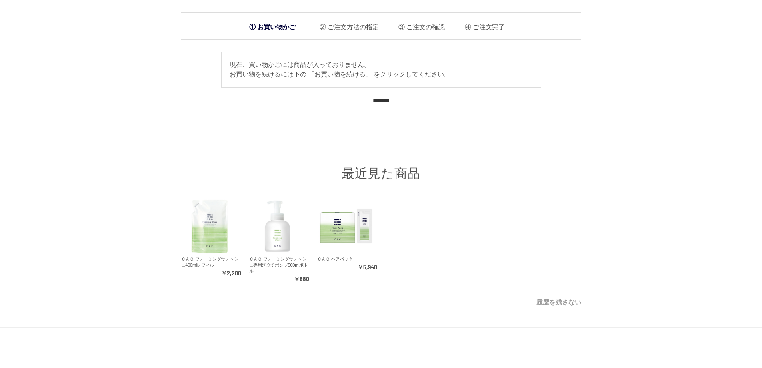 This screenshot has width=762, height=368. What do you see at coordinates (211, 273) in the screenshot?
I see `div: ￥2,200` at bounding box center [211, 273].